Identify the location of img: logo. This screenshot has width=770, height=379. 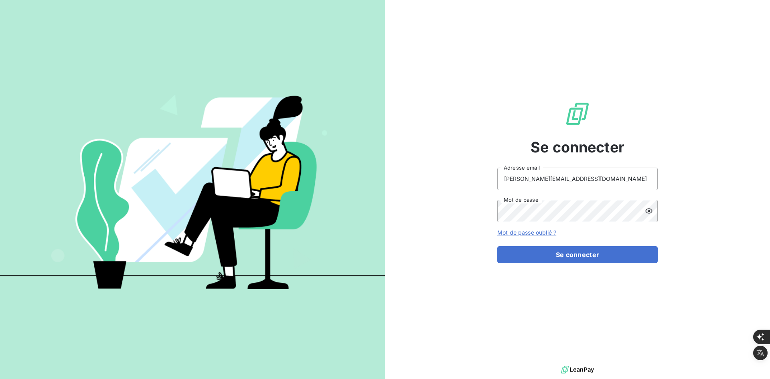
(578, 370).